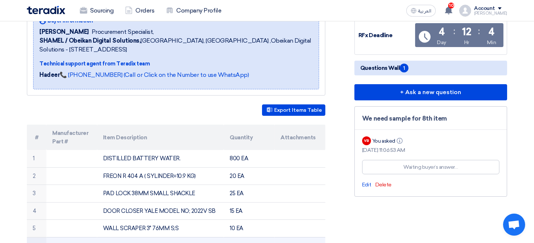  What do you see at coordinates (300, 137) in the screenshot?
I see `th: Attachments` at bounding box center [300, 137].